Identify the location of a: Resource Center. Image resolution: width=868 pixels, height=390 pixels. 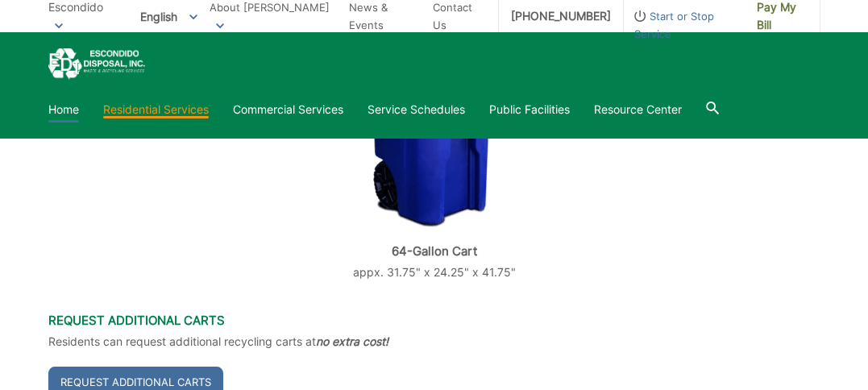
(638, 110).